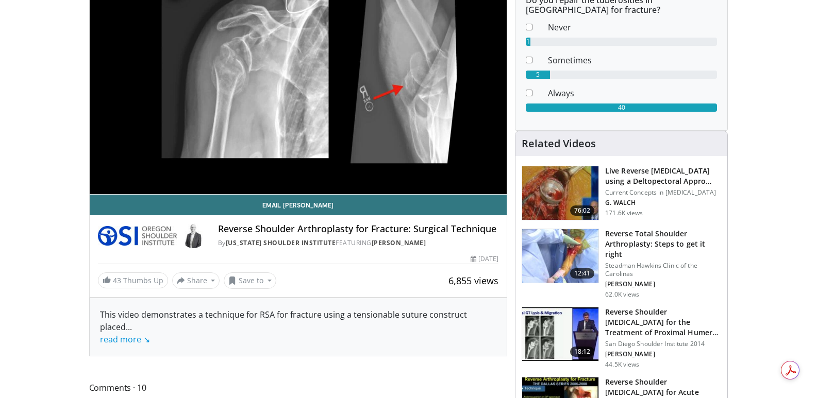 This screenshot has width=817, height=398. I want to click on dd: Always, so click(632, 93).